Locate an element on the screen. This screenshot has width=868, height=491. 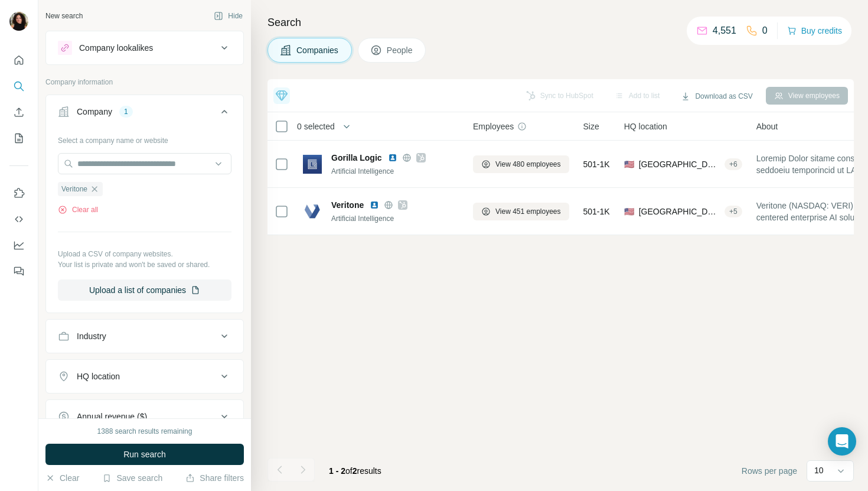
span: Employees is located at coordinates (493, 126).